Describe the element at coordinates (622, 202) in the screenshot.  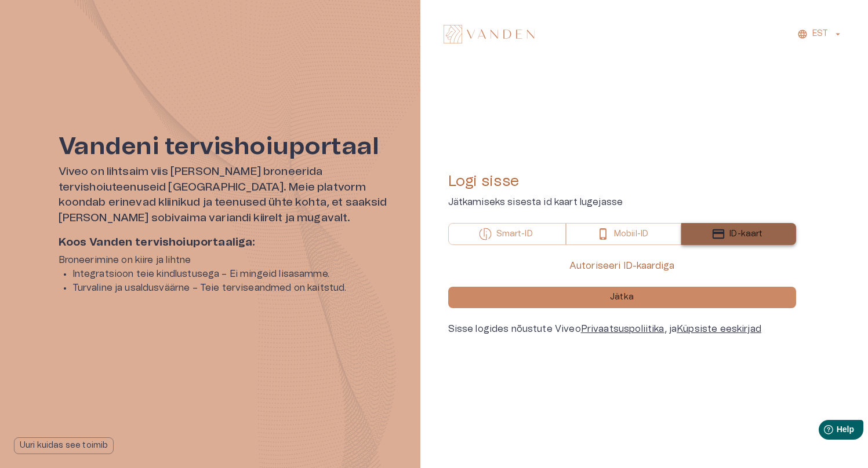
I see `p: Jätkamiseks sisesta id kaart lugejasse` at that location.